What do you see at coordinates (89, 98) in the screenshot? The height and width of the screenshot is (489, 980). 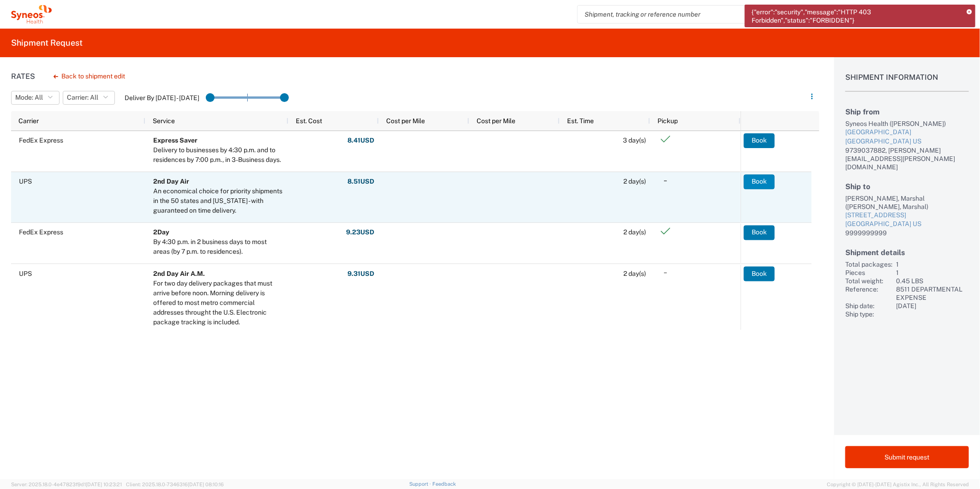 I see `button: Carrier: All` at bounding box center [89, 98].